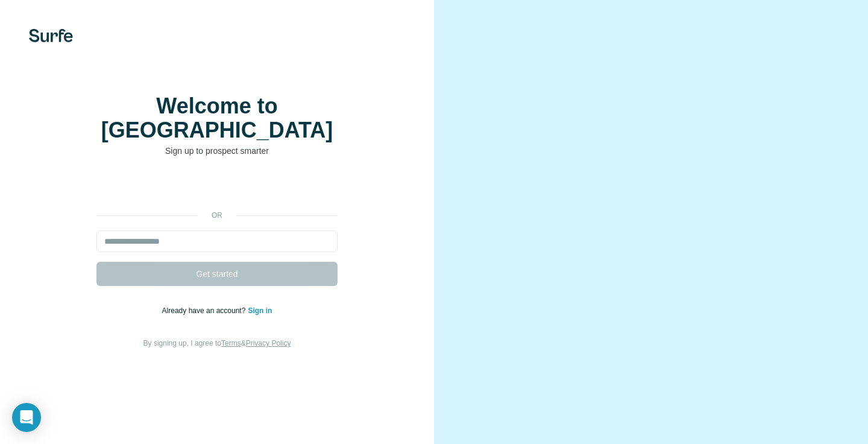  What do you see at coordinates (217, 215) in the screenshot?
I see `p: or` at bounding box center [217, 215].